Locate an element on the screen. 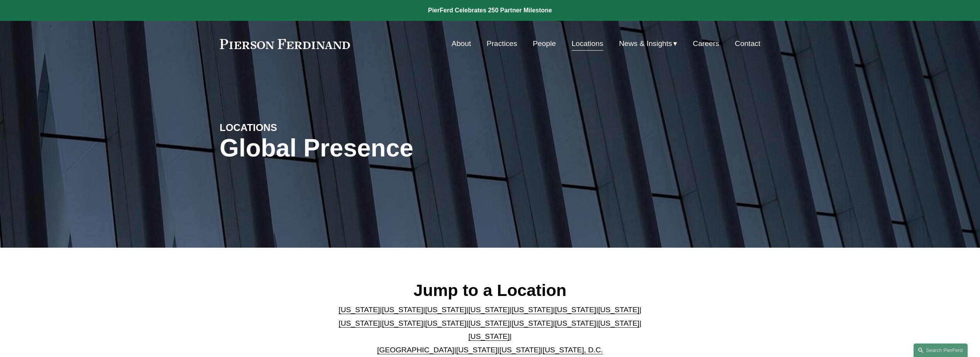  a: About is located at coordinates (461, 43).